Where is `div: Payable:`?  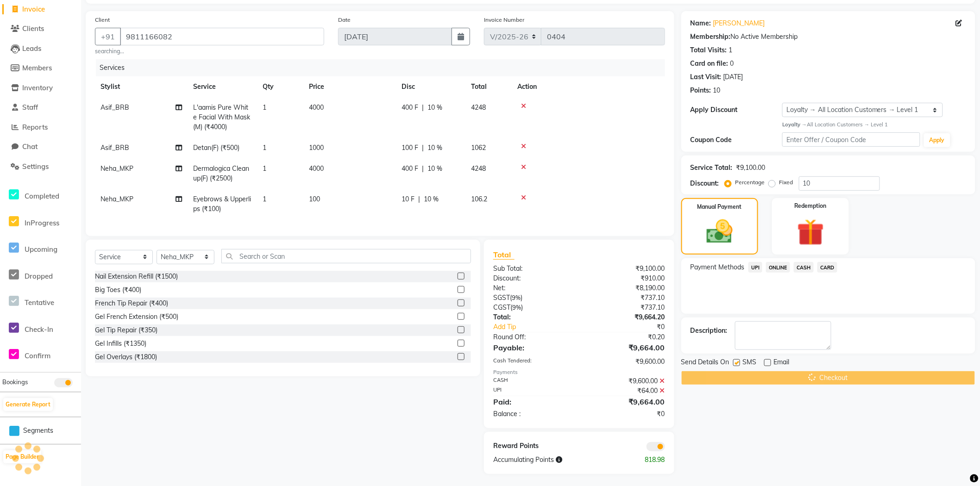 div: Payable: is located at coordinates (532, 347).